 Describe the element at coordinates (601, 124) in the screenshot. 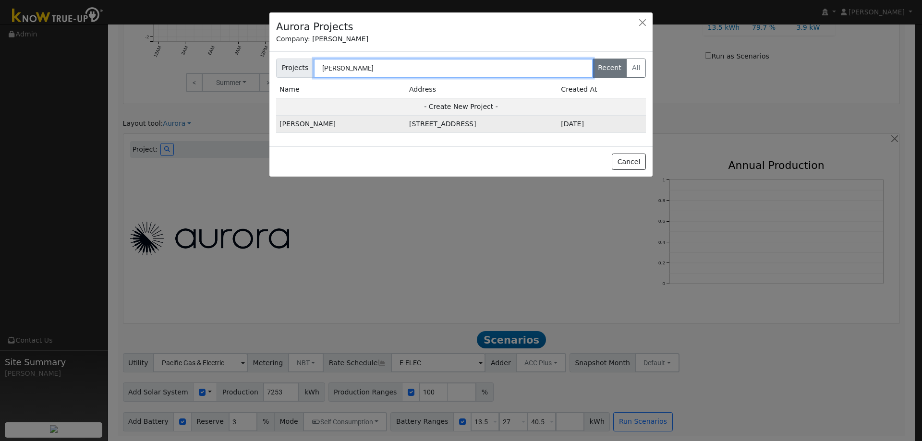

I see `td: 2m` at that location.